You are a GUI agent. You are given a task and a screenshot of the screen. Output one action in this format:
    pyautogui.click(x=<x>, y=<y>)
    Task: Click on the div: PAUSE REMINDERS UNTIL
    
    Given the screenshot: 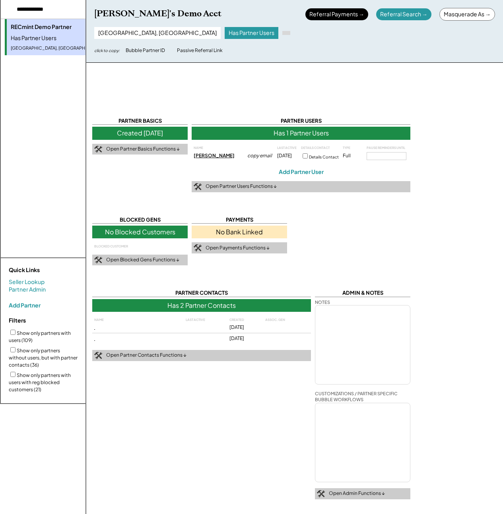 What is the action you would take?
    pyautogui.click(x=386, y=148)
    